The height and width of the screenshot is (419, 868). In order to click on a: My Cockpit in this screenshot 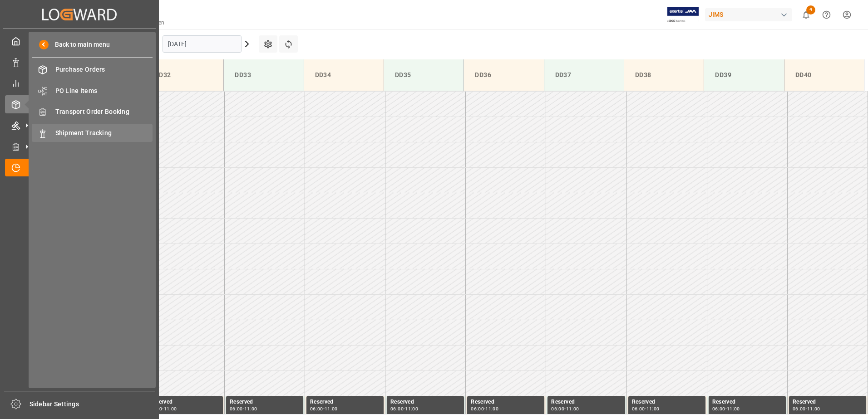, I will do `click(79, 41)`.